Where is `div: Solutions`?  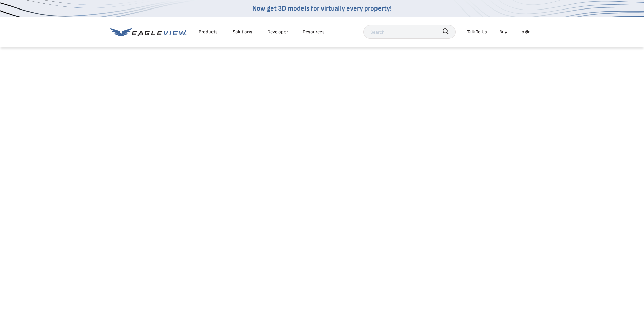 div: Solutions is located at coordinates (242, 32).